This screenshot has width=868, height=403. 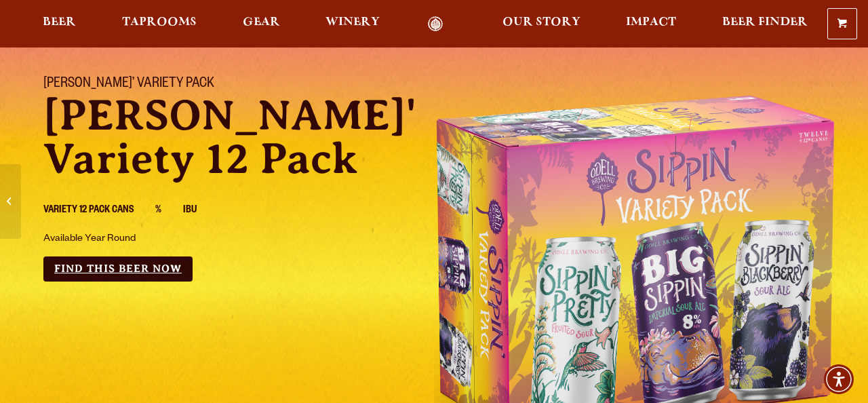 What do you see at coordinates (651, 24) in the screenshot?
I see `a: Impact` at bounding box center [651, 24].